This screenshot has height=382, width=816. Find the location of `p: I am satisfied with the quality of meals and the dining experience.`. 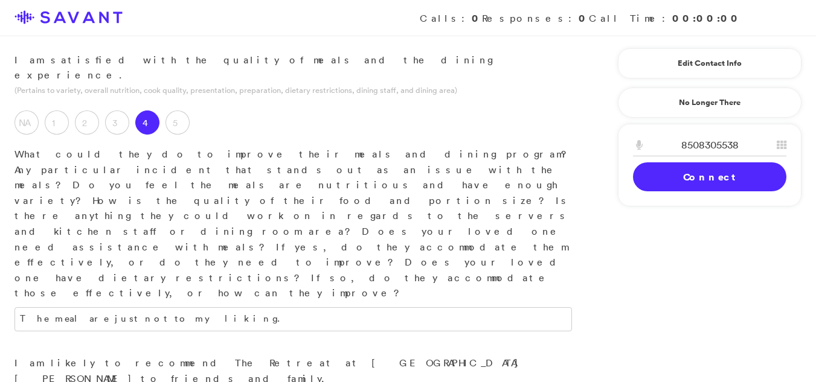

p: I am satisfied with the quality of meals and the dining experience. is located at coordinates (293, 68).